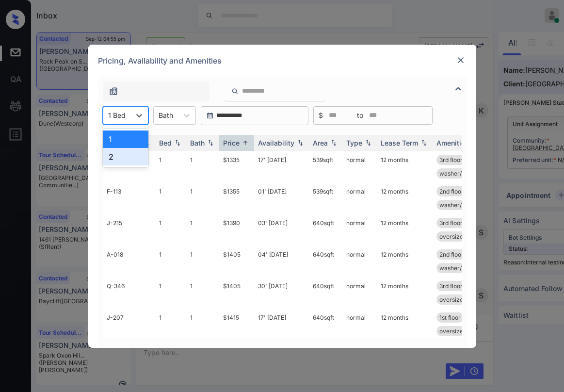 This screenshot has width=564, height=392. Describe the element at coordinates (354, 142) in the screenshot. I see `div: Type` at that location.